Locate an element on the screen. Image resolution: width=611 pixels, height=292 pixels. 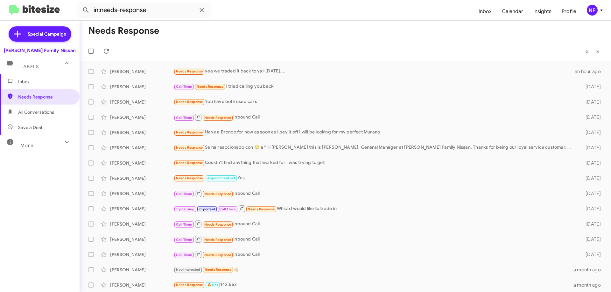
span: Profile is located at coordinates (569, 11).